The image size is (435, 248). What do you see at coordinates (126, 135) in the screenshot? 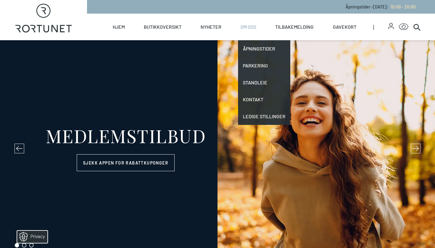
I see `div: MEDLEMSTILBUD` at bounding box center [126, 135].